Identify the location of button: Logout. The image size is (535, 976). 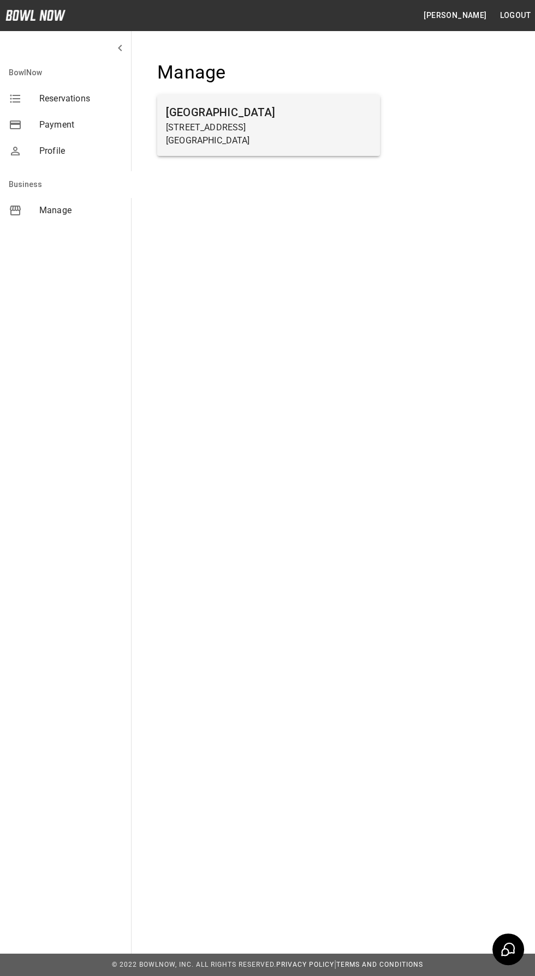
(515, 15).